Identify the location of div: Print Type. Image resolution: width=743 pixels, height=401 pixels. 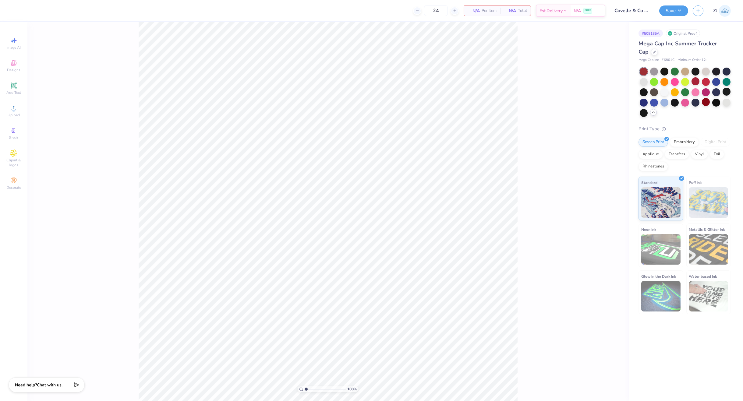
(685, 129).